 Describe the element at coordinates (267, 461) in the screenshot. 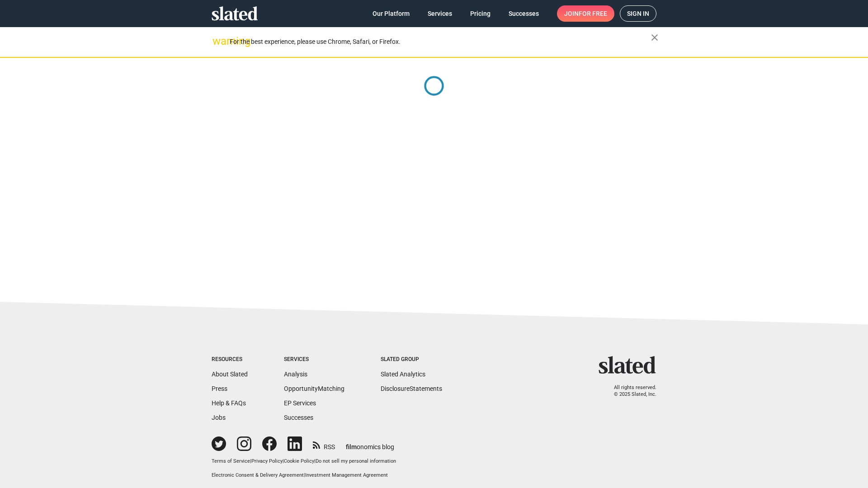

I see `a: Privacy Policy` at that location.